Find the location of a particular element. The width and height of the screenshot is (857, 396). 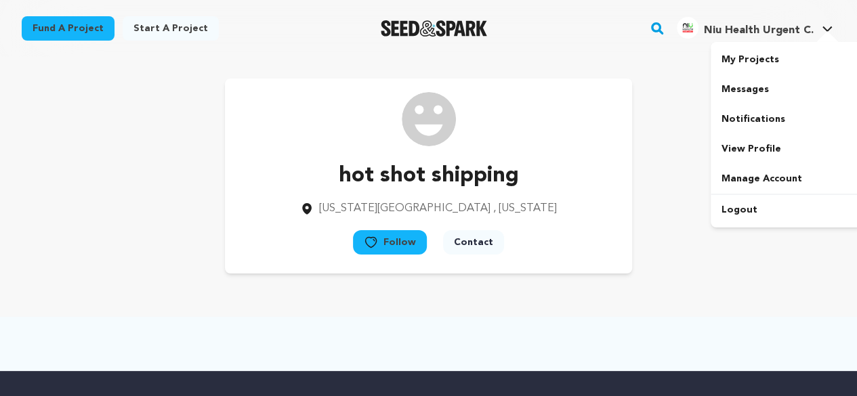

img: /img/default-images/user/medium/user.png image is located at coordinates (429, 119).